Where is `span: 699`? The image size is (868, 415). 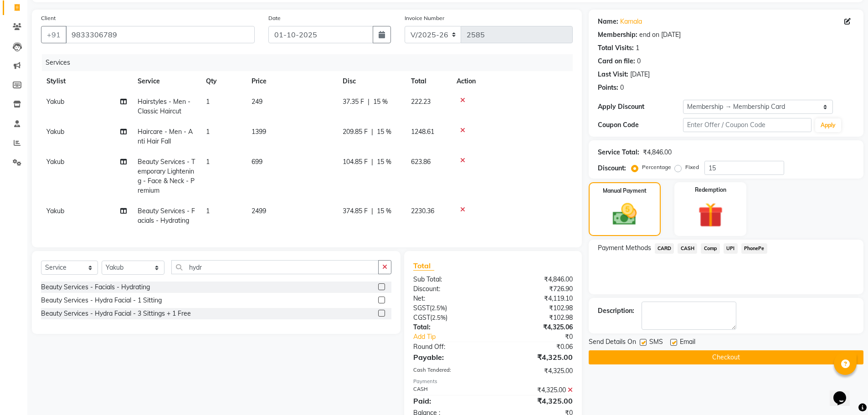
span: 699 is located at coordinates (257, 162).